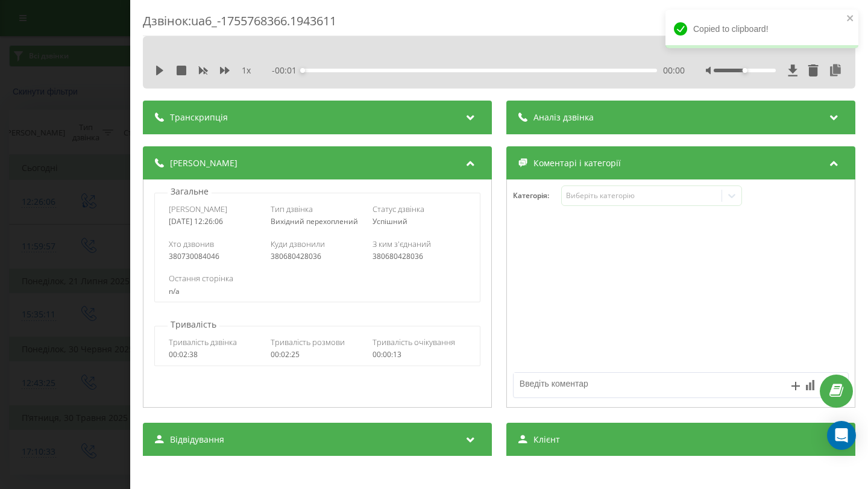 The image size is (868, 489). I want to click on span: Куди дзвонили, so click(298, 244).